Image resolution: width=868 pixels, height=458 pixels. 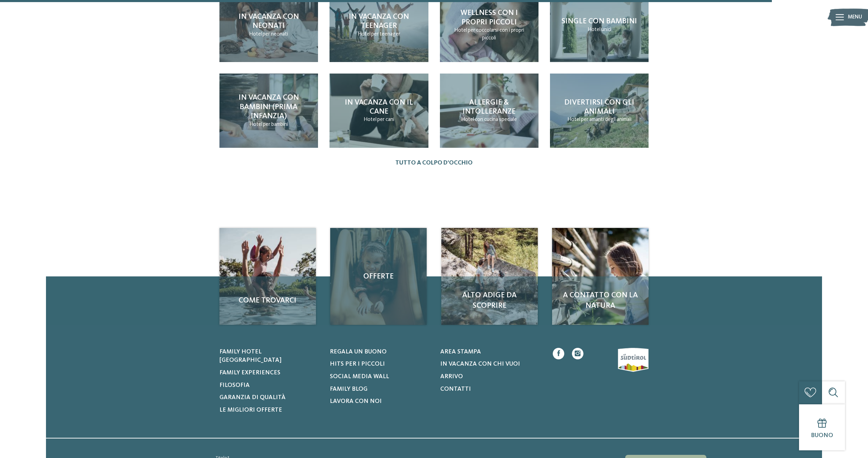 What do you see at coordinates (600, 276) in the screenshot?
I see `a: Familienhotel: hotel per cani in Alto Adige A contatto con la natura` at bounding box center [600, 276].